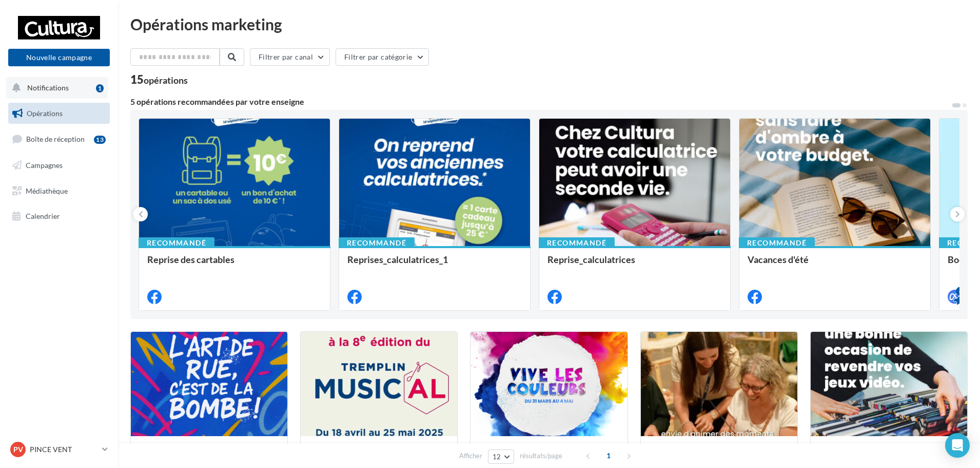 Image resolution: width=980 pixels, height=468 pixels. I want to click on a: Boîte de réception13, so click(59, 138).